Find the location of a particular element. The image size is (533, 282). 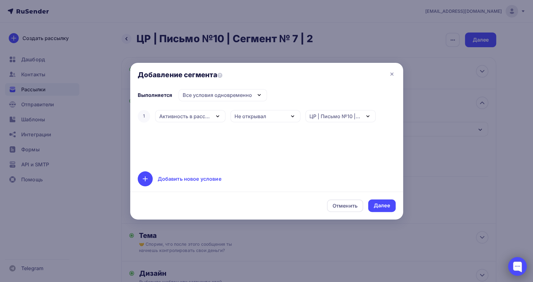

div: Все условия одновременно is located at coordinates (217, 95).